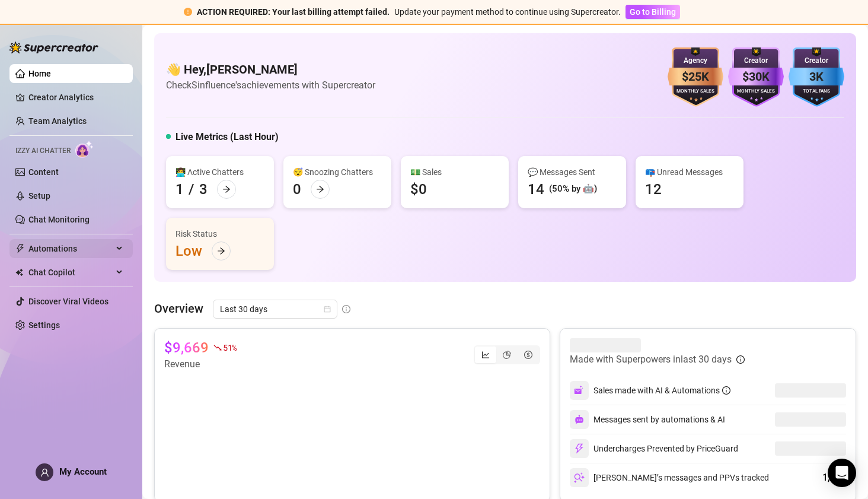 The image size is (868, 499). What do you see at coordinates (218, 348) in the screenshot?
I see `span: fall` at bounding box center [218, 348].